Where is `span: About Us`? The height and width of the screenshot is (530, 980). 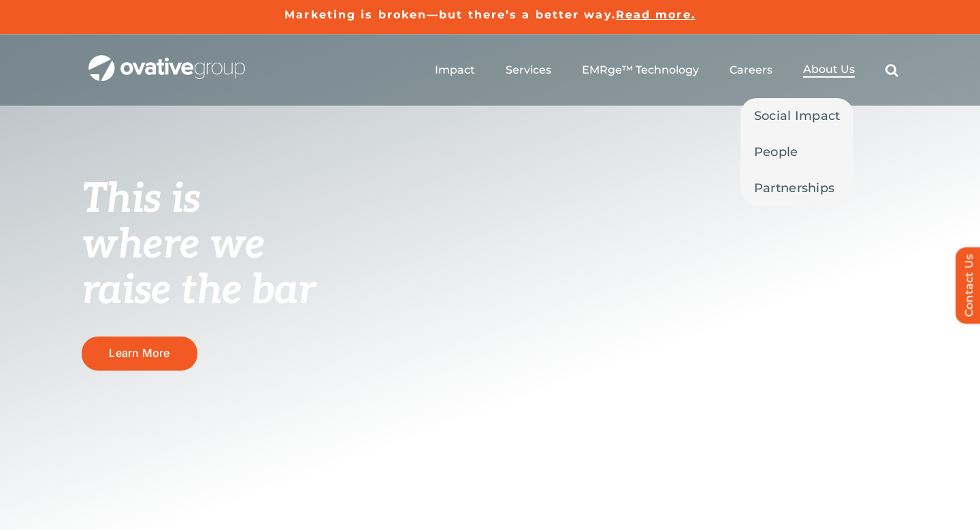 span: About Us is located at coordinates (829, 70).